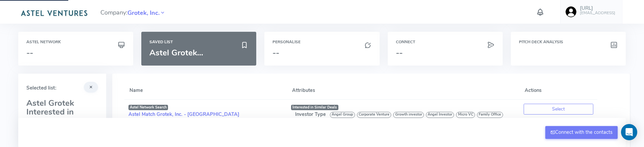 This screenshot has height=147, width=644. I want to click on span: Micro VC, so click(465, 115).